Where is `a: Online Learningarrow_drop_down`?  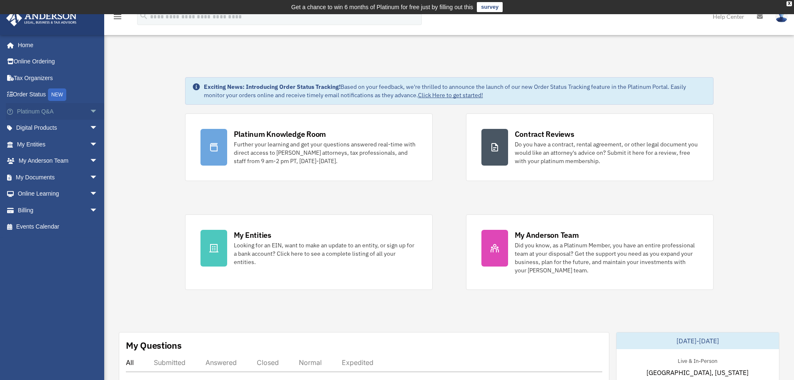 a: Online Learningarrow_drop_down is located at coordinates (58, 194).